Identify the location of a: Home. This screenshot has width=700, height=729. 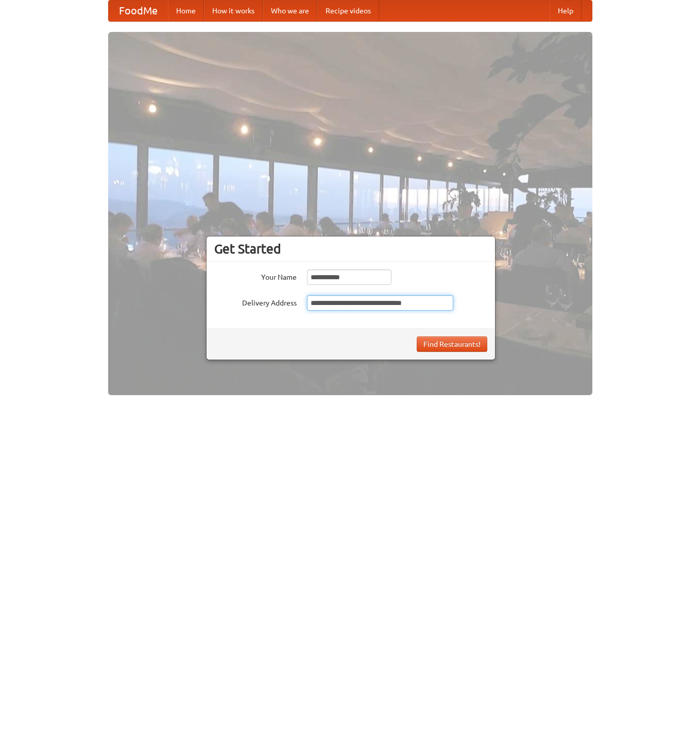
(186, 10).